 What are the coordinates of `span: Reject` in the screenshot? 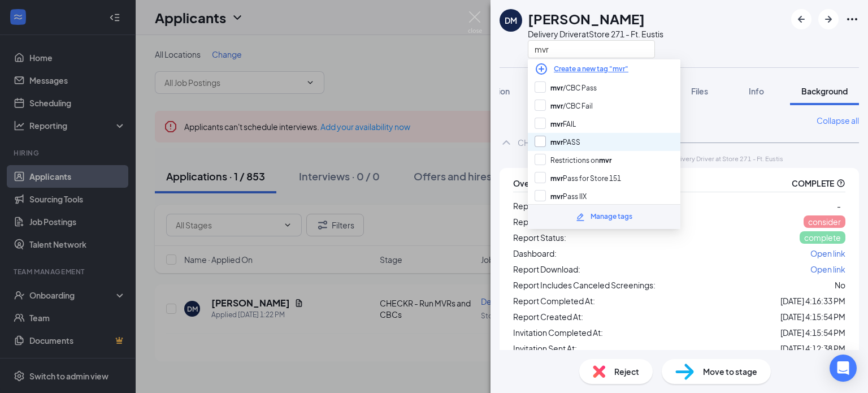 It's located at (627, 371).